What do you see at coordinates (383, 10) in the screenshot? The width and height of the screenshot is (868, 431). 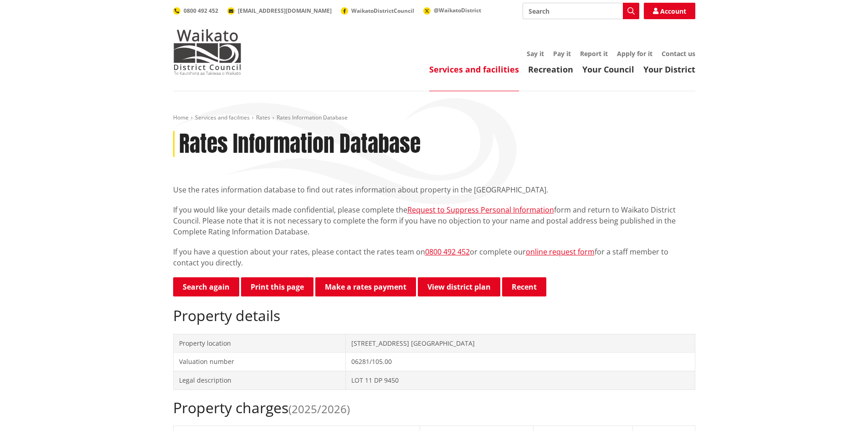 I see `span: WaikatoDistrictCouncil` at bounding box center [383, 10].